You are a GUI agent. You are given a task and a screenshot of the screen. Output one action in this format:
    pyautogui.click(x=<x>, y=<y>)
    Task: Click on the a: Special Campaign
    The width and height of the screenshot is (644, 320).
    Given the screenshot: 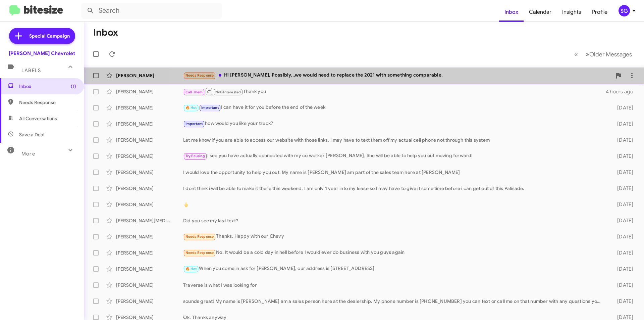 What is the action you would take?
    pyautogui.click(x=42, y=36)
    